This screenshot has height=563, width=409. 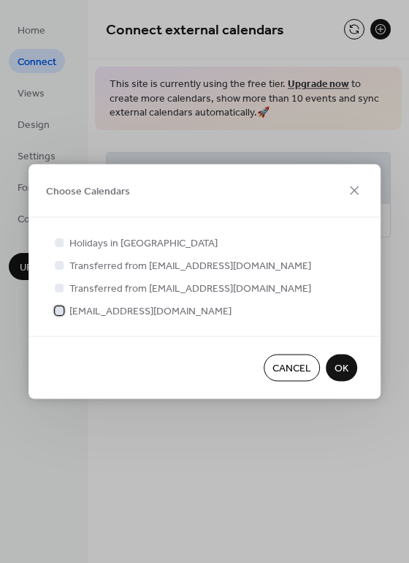 I want to click on button: OK, so click(x=341, y=368).